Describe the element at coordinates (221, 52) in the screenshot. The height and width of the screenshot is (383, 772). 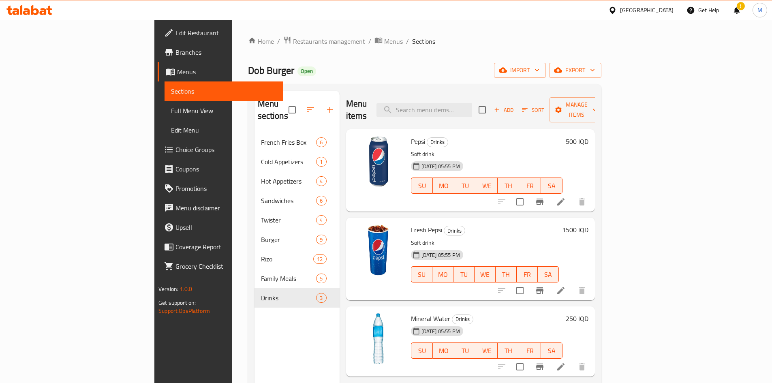
I see `a: Branches` at that location.